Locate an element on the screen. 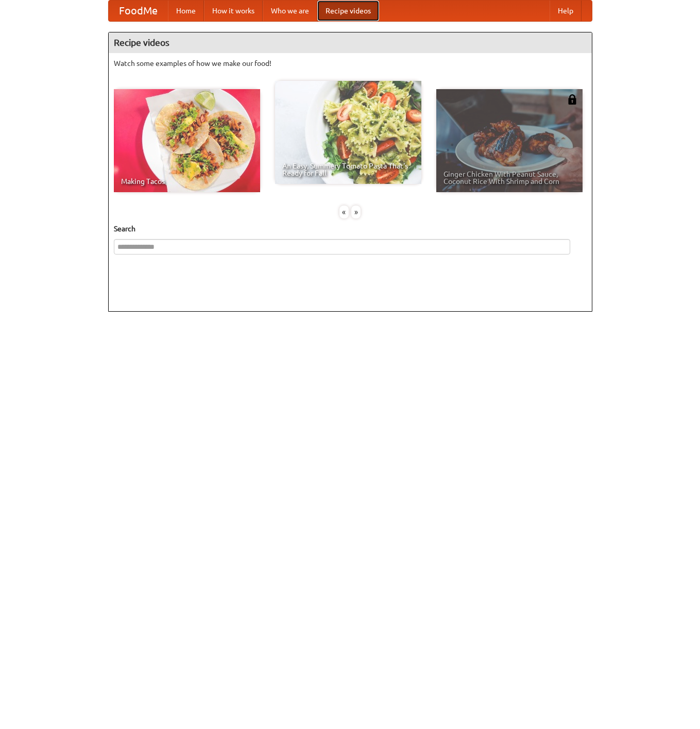  a: Who we are is located at coordinates (290, 11).